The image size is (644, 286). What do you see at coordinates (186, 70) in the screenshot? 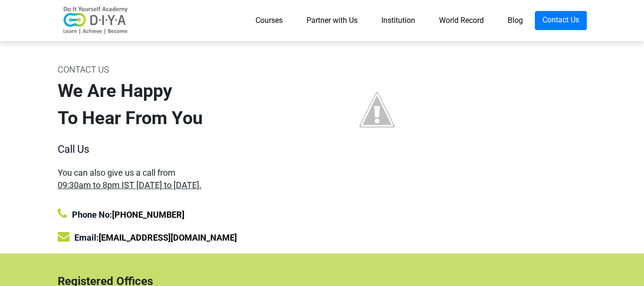
I see `div: CONTACT US` at bounding box center [186, 70].